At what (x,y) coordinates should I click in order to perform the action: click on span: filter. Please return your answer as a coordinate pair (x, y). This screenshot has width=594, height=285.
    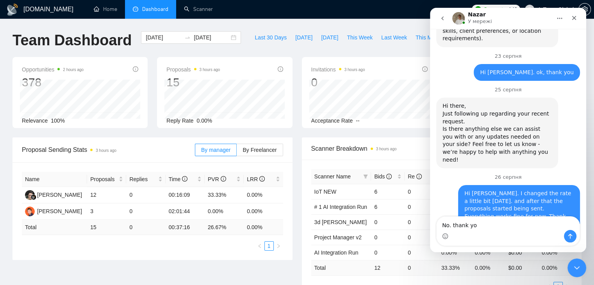
    Looking at the image, I should click on (365, 176).